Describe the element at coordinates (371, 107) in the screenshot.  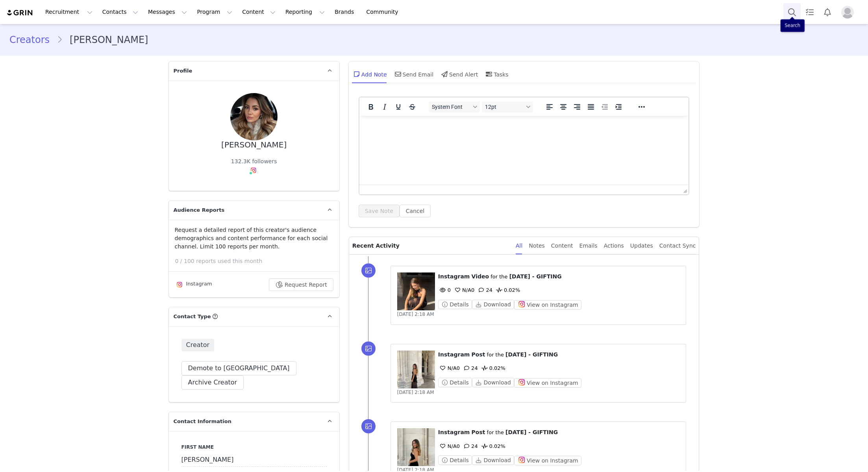
I see `button: Bold` at that location.